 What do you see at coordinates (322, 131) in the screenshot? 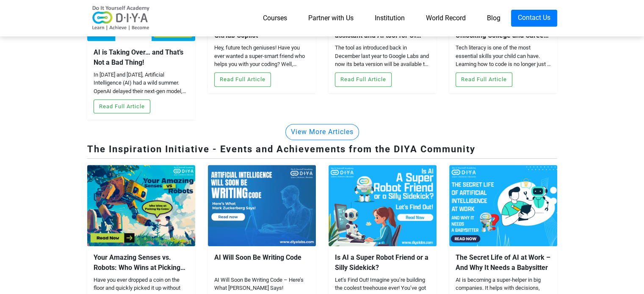
I see `a: View More Articles` at bounding box center [322, 131].